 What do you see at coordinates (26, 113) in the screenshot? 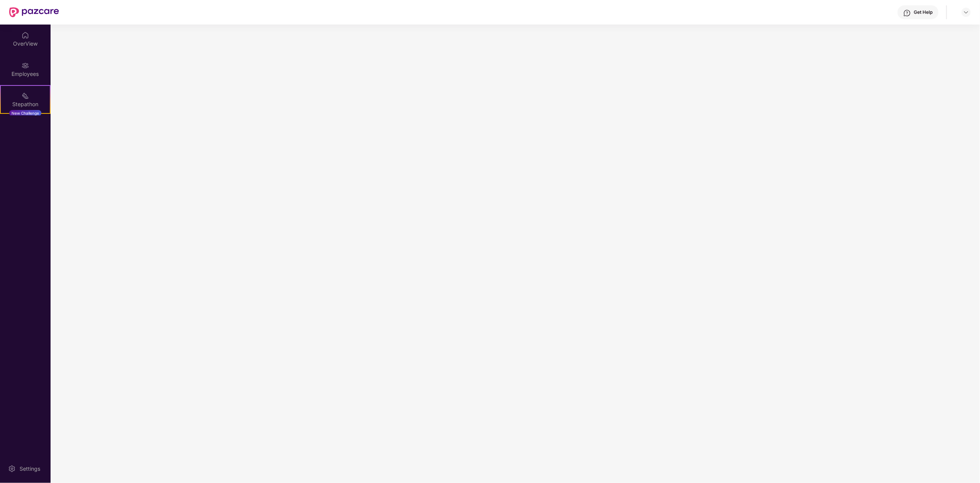
I see `div: New Challenge` at bounding box center [26, 113].